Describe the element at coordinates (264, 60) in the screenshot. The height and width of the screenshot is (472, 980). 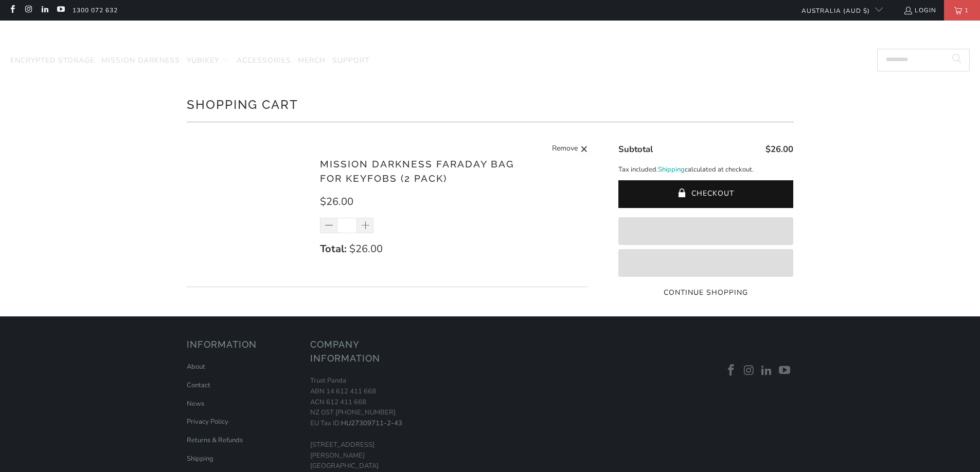
I see `a: Accessories` at that location.